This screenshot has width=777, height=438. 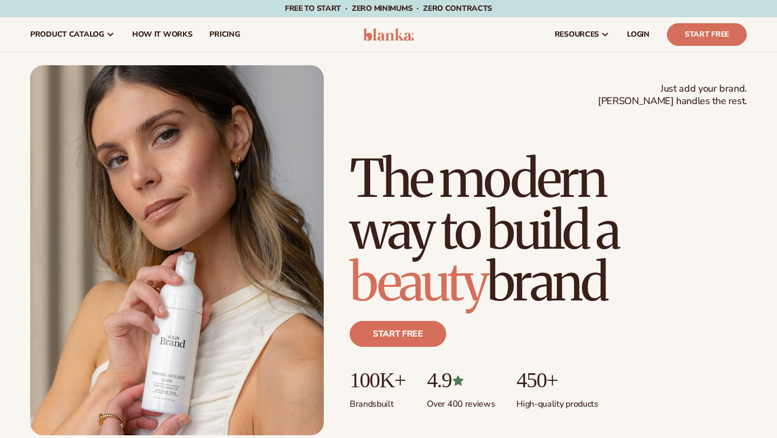 What do you see at coordinates (461, 380) in the screenshot?
I see `p: 4.9` at bounding box center [461, 380].